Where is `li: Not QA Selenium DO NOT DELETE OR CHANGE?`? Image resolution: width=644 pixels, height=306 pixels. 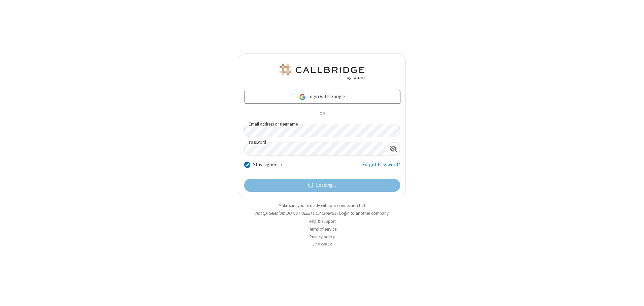
li: Not QA Selenium DO NOT DELETE OR CHANGE? is located at coordinates (322, 213).